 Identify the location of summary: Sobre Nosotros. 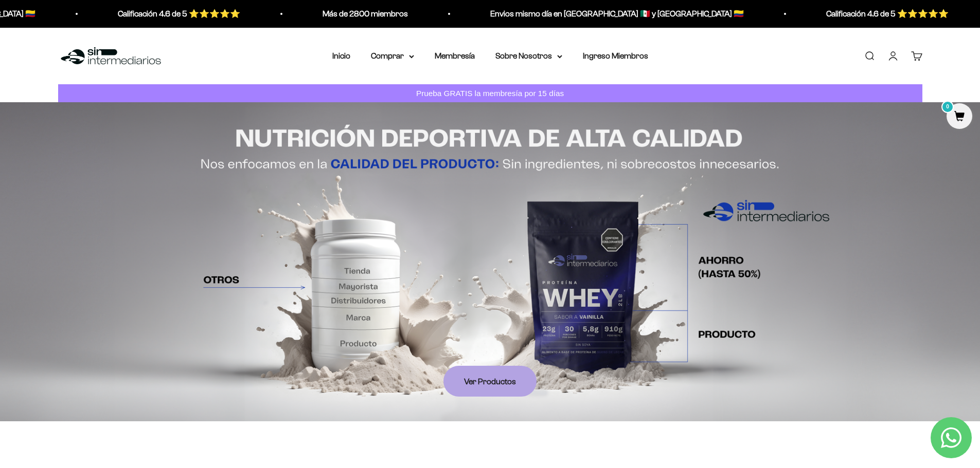
(529, 56).